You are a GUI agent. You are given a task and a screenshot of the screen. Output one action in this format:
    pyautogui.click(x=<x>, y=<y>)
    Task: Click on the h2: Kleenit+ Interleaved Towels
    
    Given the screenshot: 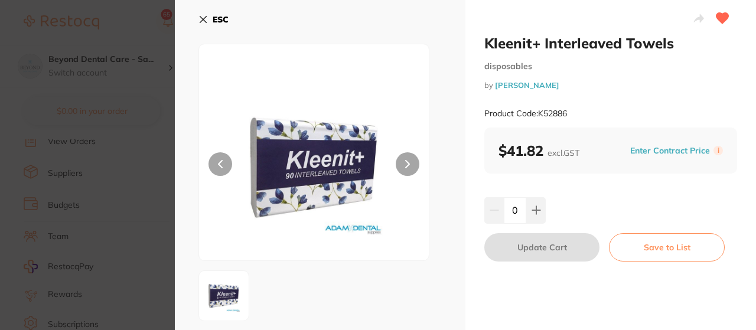 What is the action you would take?
    pyautogui.click(x=611, y=43)
    